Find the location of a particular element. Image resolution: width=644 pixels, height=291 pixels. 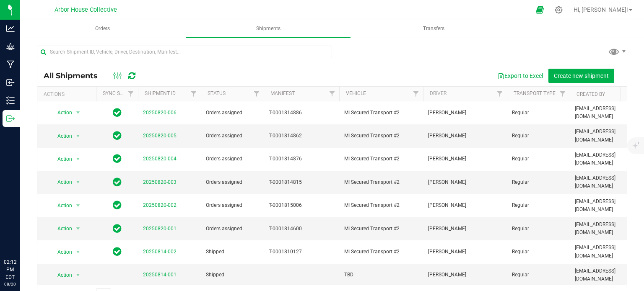

inline-svg: Inventory is located at coordinates (10, 100).